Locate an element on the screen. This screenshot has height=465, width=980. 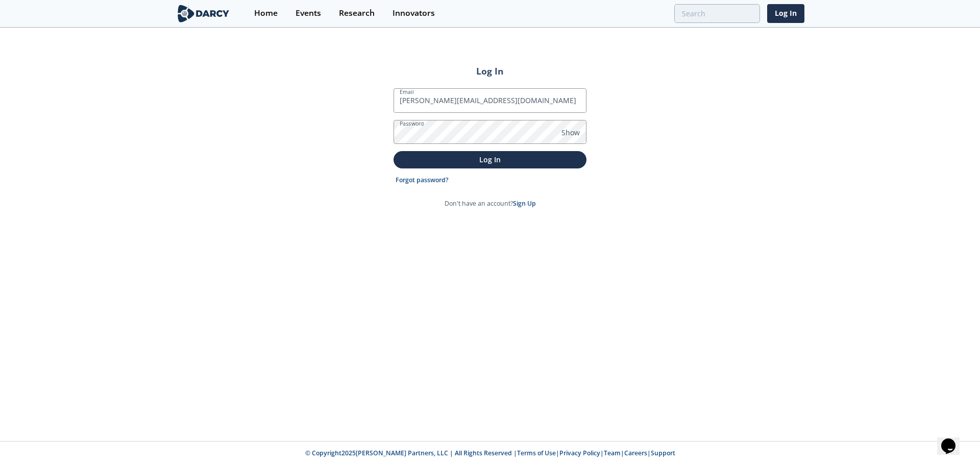
div: Home is located at coordinates (266, 13).